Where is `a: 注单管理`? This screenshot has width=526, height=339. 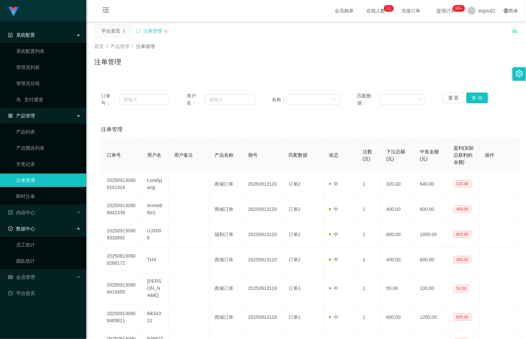
a: 注单管理 is located at coordinates (48, 180).